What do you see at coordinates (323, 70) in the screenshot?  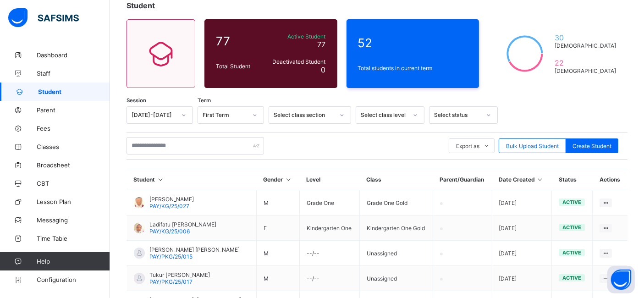 I see `span: 0` at bounding box center [323, 70].